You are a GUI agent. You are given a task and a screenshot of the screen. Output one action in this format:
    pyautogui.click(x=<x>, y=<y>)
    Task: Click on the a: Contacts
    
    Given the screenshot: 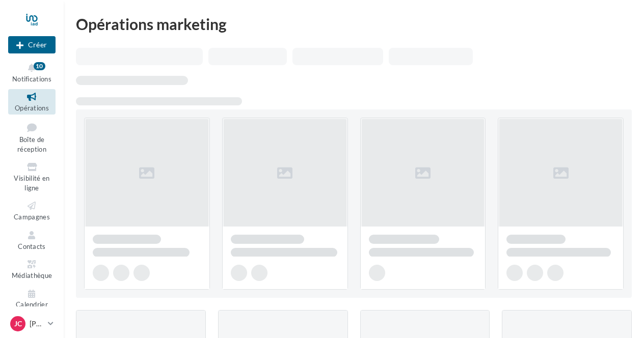 What is the action you would take?
    pyautogui.click(x=32, y=239)
    